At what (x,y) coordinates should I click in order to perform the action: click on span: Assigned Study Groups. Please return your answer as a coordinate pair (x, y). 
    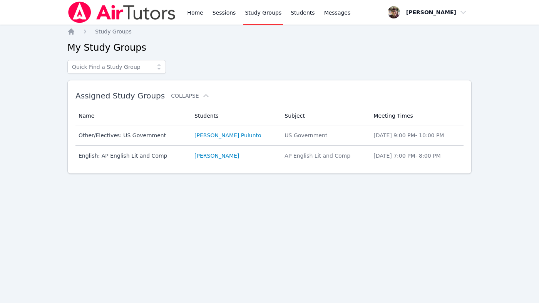
    Looking at the image, I should click on (120, 96).